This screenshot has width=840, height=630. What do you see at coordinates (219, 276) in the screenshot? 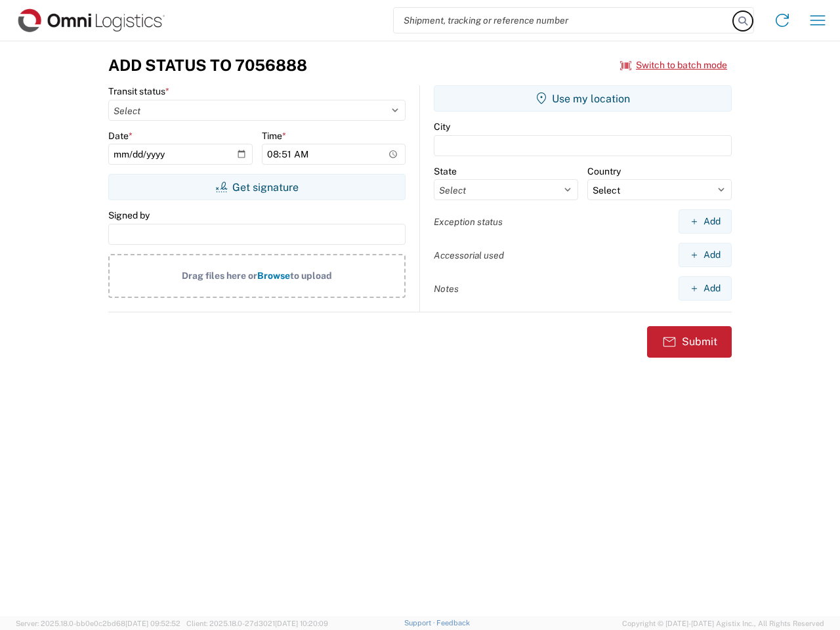
I see `span: Drag files here or` at bounding box center [219, 276].